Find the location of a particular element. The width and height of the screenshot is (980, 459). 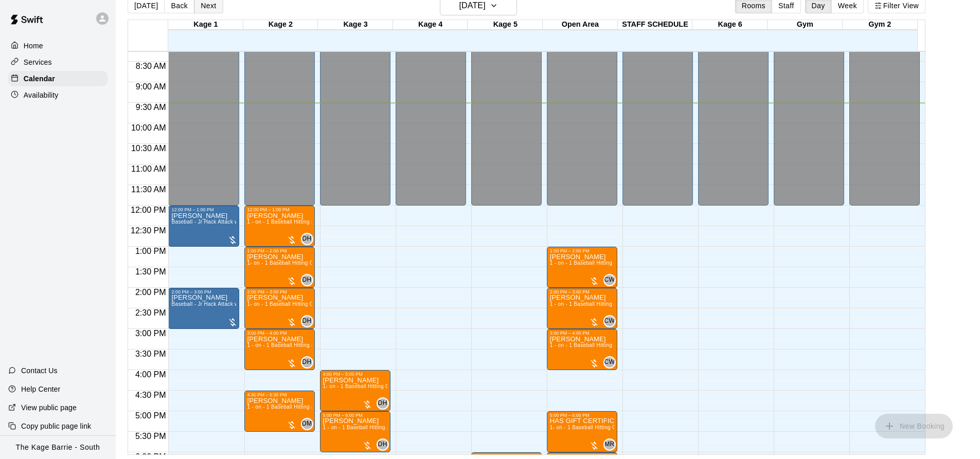

div: 4:30 PM – 5:30 PM: 1 - on - 1 Baseball Hitting and Pitching Clinic is located at coordinates (279, 412).